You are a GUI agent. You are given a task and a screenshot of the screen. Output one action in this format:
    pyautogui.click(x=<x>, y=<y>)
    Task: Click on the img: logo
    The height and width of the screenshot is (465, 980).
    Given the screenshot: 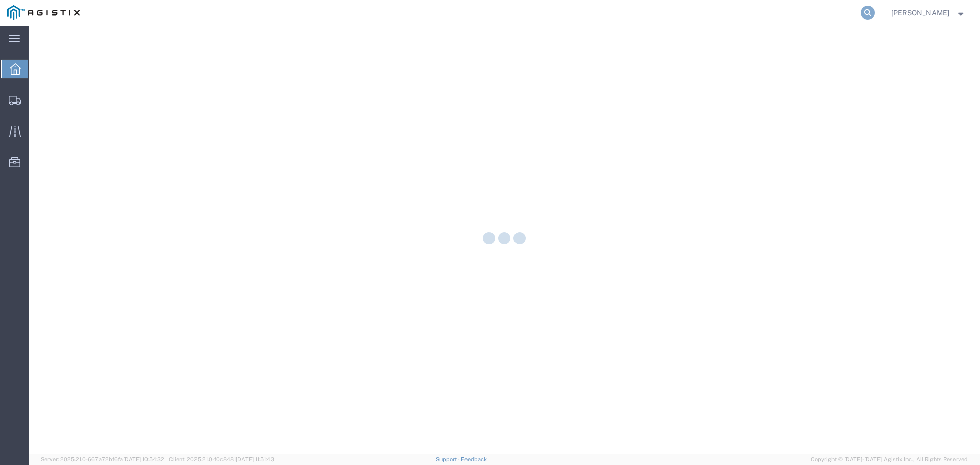 What is the action you would take?
    pyautogui.click(x=44, y=13)
    